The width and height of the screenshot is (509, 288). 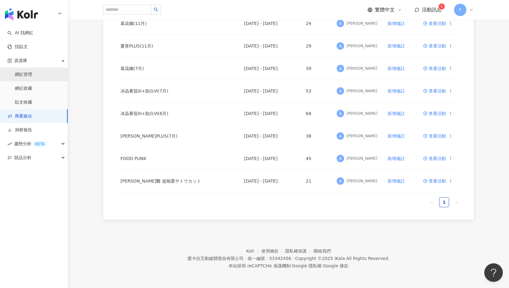 What do you see at coordinates (177, 159) in the screenshot?
I see `td: FOOD PUNK` at bounding box center [177, 159].